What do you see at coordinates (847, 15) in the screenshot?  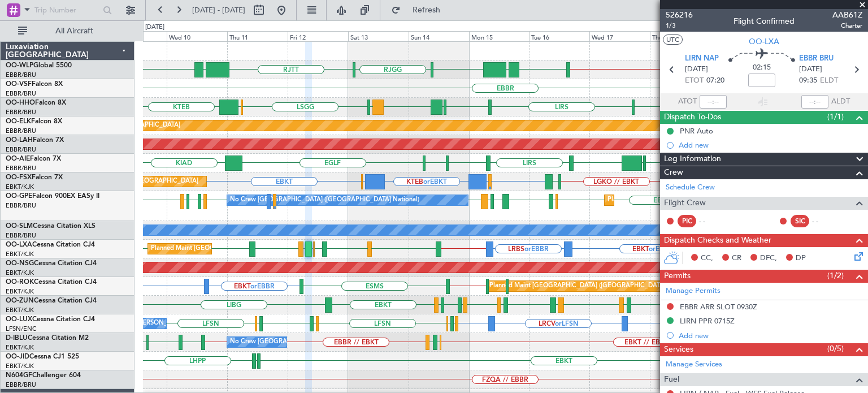 I see `span: AAB61Z` at bounding box center [847, 15].